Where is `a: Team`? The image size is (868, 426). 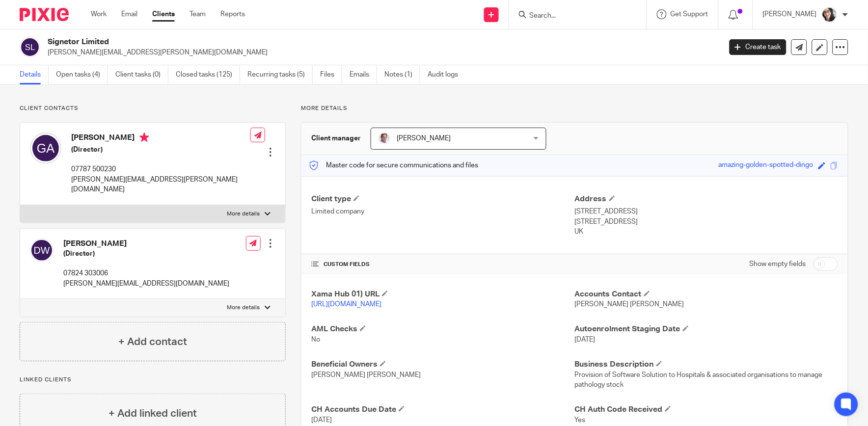
a: Team is located at coordinates (197, 14).